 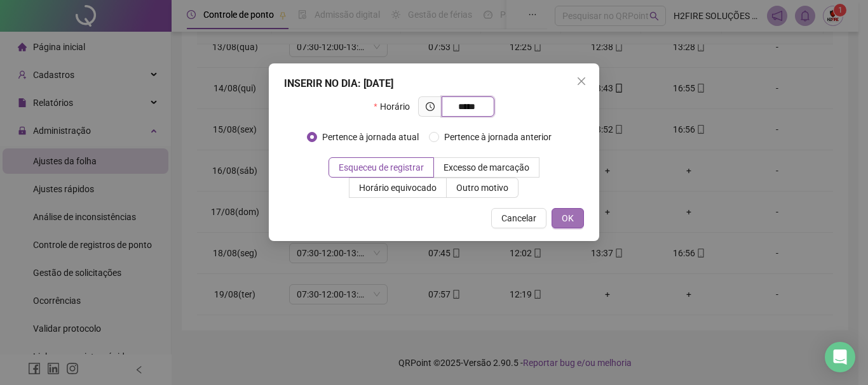 What do you see at coordinates (567, 218) in the screenshot?
I see `button: OK` at bounding box center [567, 218].